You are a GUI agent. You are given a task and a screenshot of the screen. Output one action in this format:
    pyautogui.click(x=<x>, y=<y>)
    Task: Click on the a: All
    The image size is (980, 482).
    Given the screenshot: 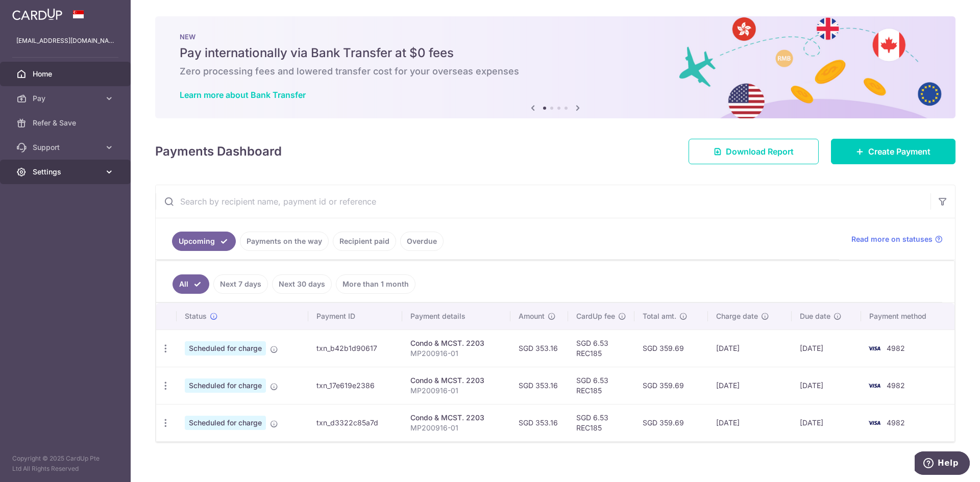 What is the action you would take?
    pyautogui.click(x=190, y=284)
    